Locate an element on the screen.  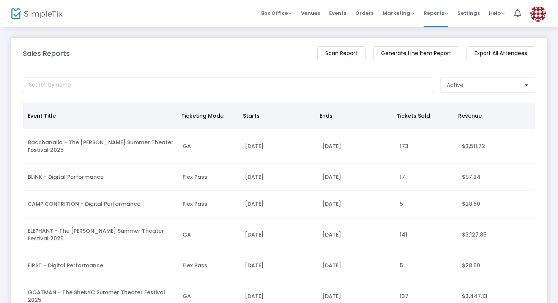
span: Active is located at coordinates (455, 85).